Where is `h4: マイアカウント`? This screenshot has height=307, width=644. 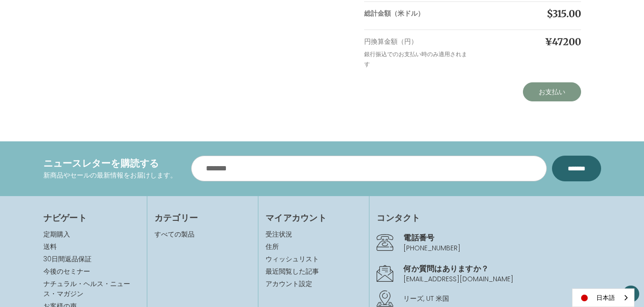
h4: マイアカウント is located at coordinates (314, 218).